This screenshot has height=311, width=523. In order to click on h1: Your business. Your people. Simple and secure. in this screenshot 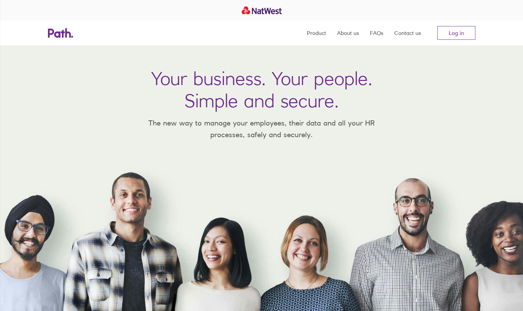, I will do `click(262, 89)`.